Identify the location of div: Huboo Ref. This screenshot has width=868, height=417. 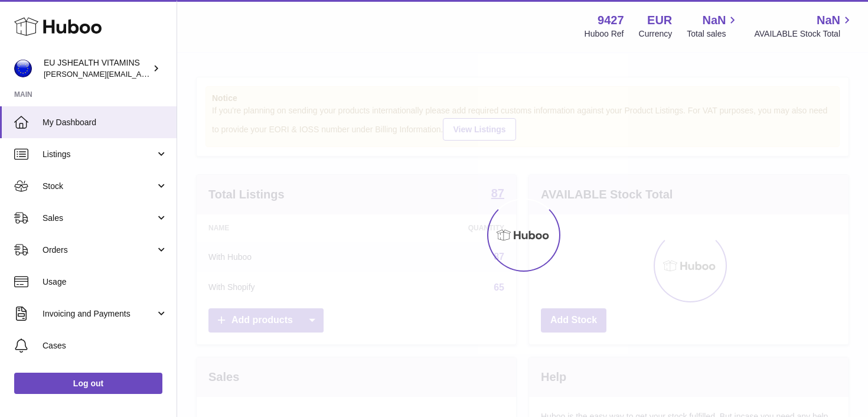
(604, 34).